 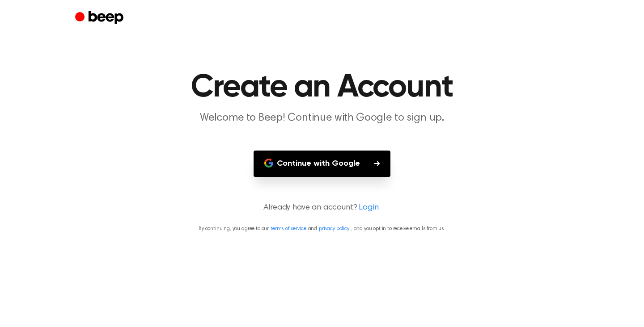 What do you see at coordinates (334, 229) in the screenshot?
I see `a: privacy policy` at bounding box center [334, 229].